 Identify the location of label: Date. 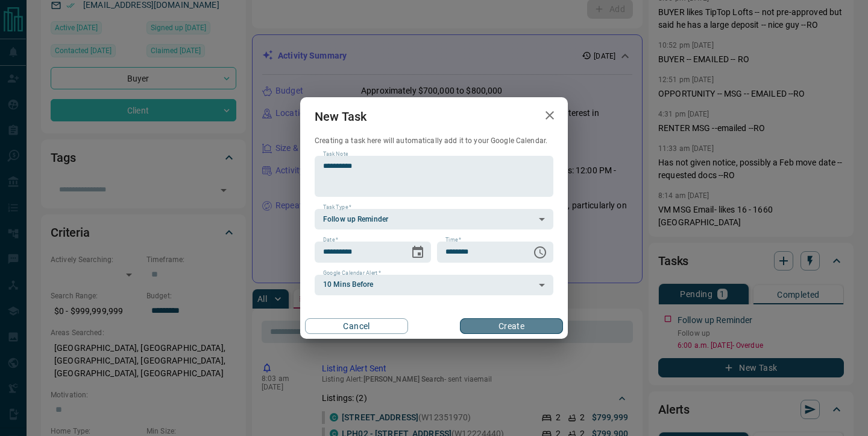
(330, 240).